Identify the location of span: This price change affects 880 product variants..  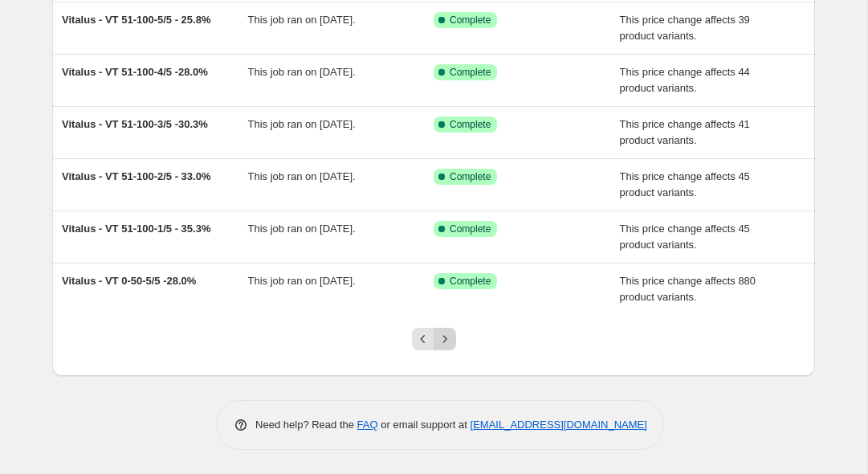
(688, 288).